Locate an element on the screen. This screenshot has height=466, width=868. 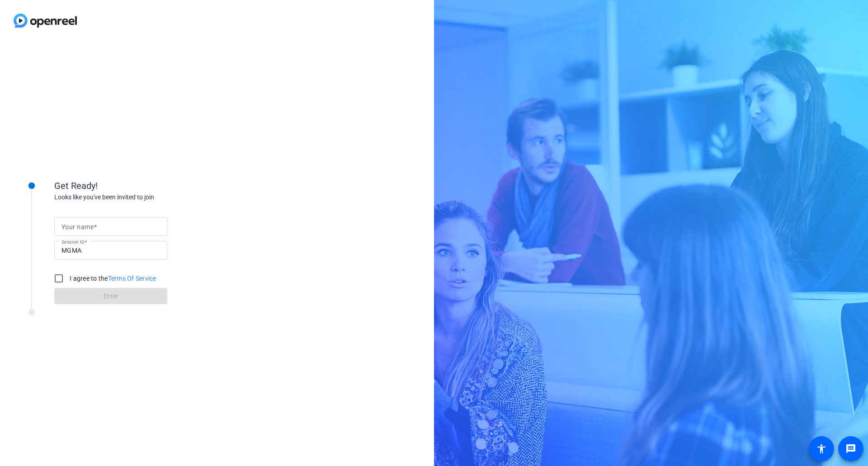
div: Get Ready! is located at coordinates (145, 185).